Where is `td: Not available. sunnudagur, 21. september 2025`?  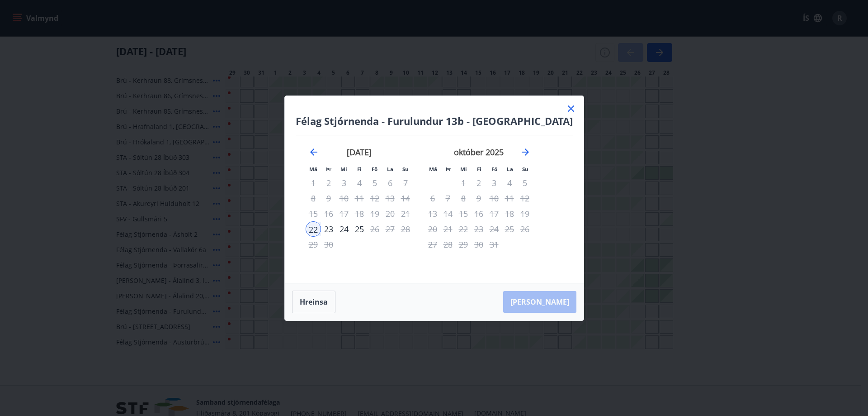 td: Not available. sunnudagur, 21. september 2025 is located at coordinates (406, 213).